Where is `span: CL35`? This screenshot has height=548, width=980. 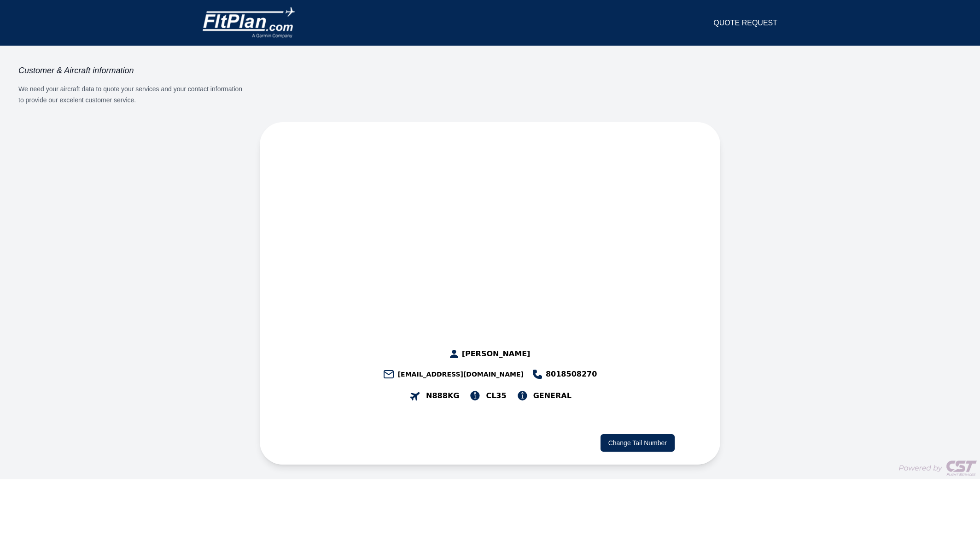
span: CL35 is located at coordinates (496, 395).